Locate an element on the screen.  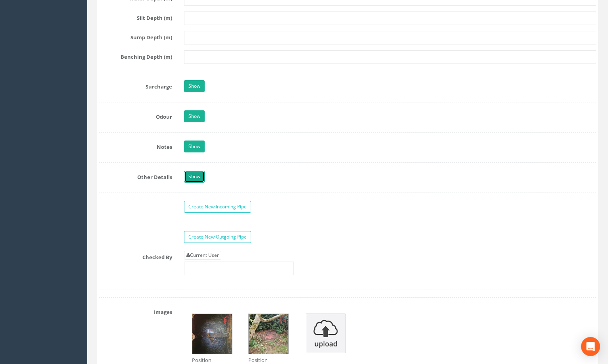
img: dd86466d-c5de-c59e-8087-b797548823a2_017693f5-c778-7a1c-4a32-a8afb8468858_thumb.jpg is located at coordinates (212, 334).